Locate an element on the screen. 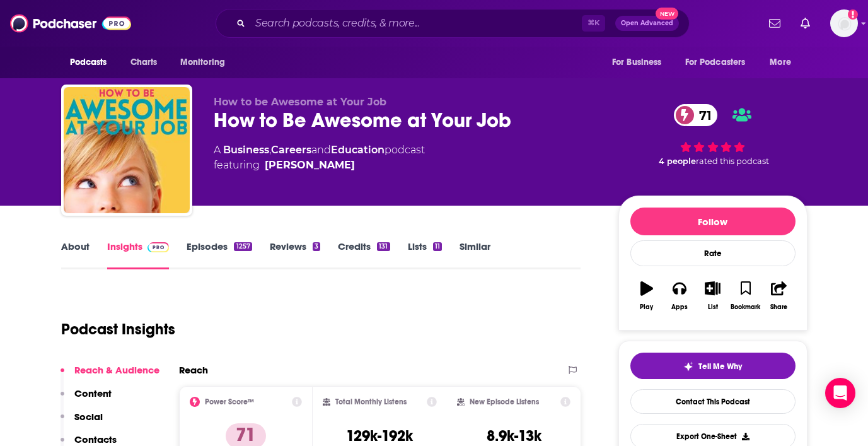 This screenshot has height=446, width=868. button: tell me why sparkleTell Me Why is located at coordinates (713, 366).